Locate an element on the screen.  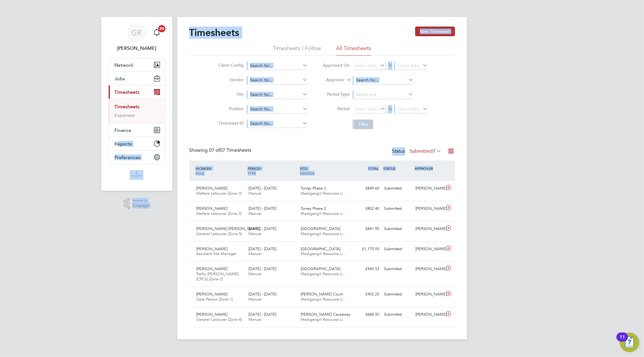
span: Preferences is located at coordinates (128, 157).